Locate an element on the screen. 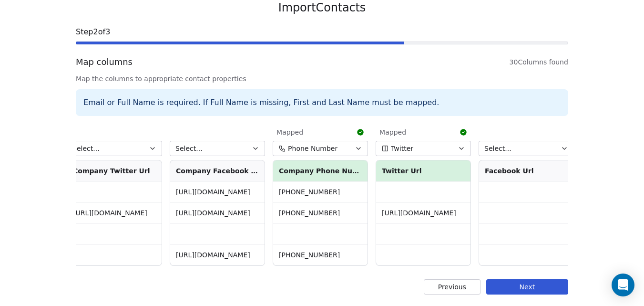 The height and width of the screenshot is (306, 644). th: Company Phone Numbers is located at coordinates (320, 171).